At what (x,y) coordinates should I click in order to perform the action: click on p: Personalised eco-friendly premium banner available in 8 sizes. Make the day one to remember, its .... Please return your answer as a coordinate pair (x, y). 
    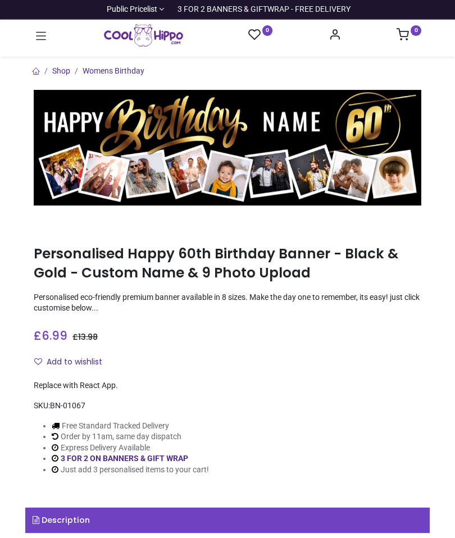
    Looking at the image, I should click on (227, 303).